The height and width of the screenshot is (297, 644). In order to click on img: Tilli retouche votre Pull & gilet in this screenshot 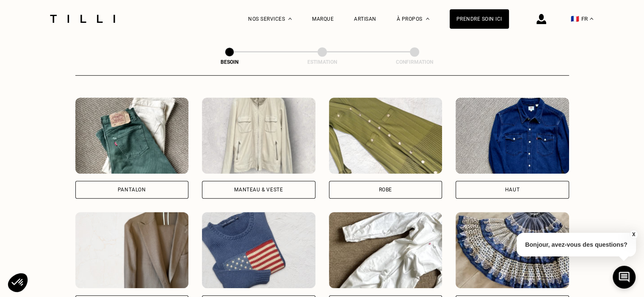, I will do `click(259, 250)`.